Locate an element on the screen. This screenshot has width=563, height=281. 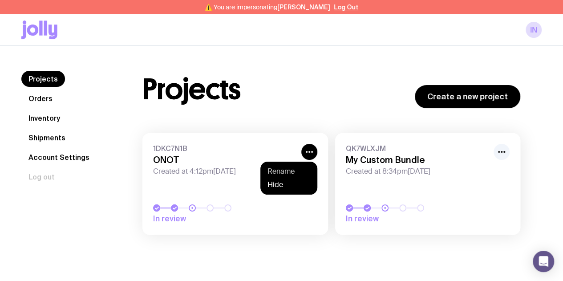
a: Inventory is located at coordinates (44, 118).